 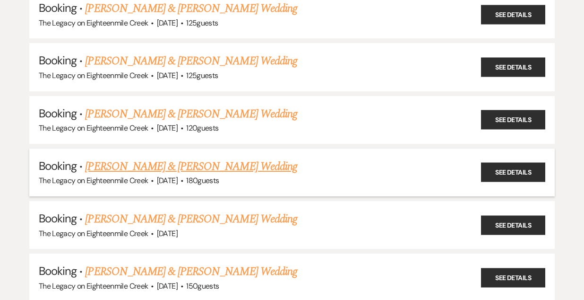 What do you see at coordinates (202, 285) in the screenshot?
I see `span: 150 guests` at bounding box center [202, 285].